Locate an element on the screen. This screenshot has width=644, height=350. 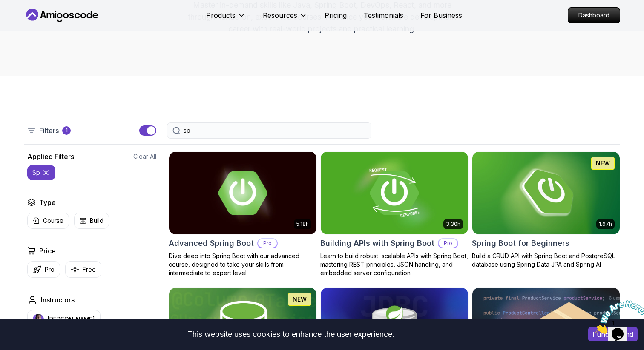
a: Building APIs with Spring Boot card3.30hBuilding APIs with Spring BootProLearn to build robust, s... is located at coordinates (395, 214).